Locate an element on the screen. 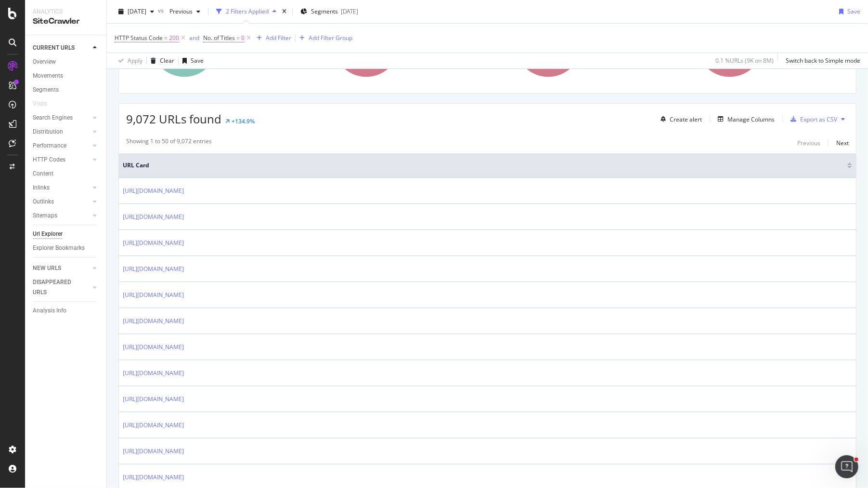  div: DISAPPEARED URLS is located at coordinates (57, 288).